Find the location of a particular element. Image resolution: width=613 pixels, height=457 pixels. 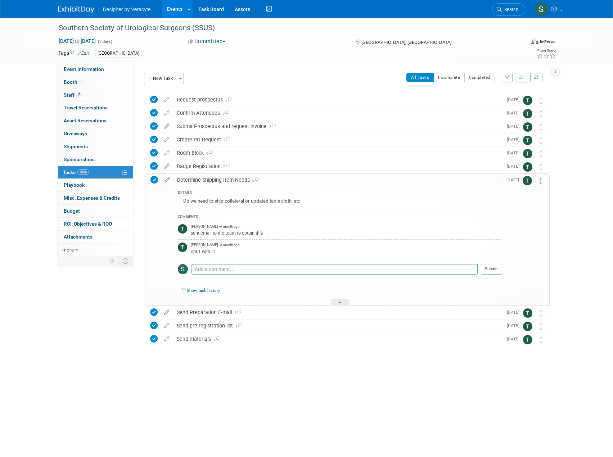

a: Tasks100% is located at coordinates (95, 172).